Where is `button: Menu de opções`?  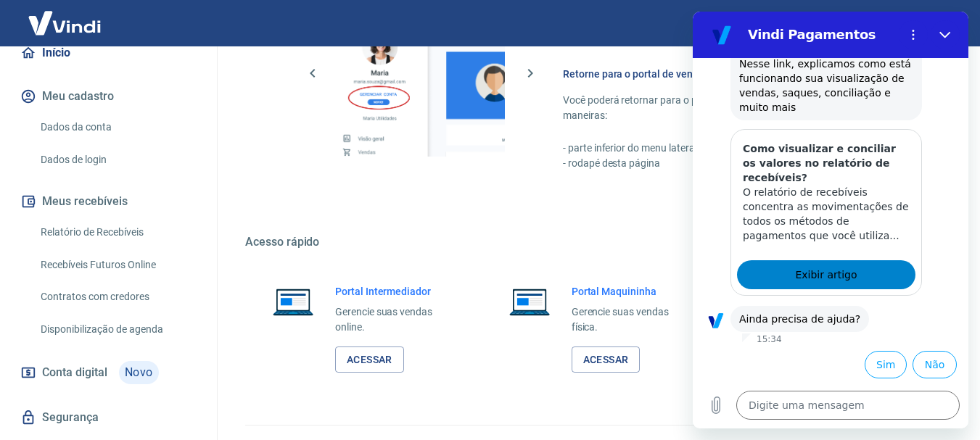 button: Menu de opções is located at coordinates (220, 24).